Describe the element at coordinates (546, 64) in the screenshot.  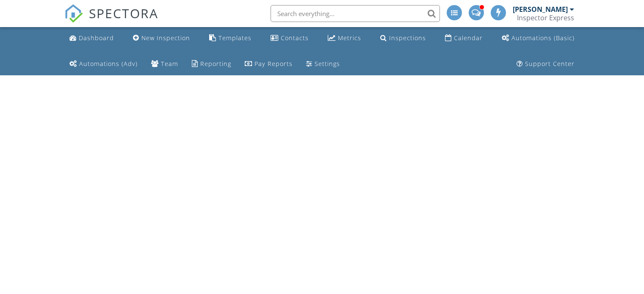
I see `a: Support Center` at that location.